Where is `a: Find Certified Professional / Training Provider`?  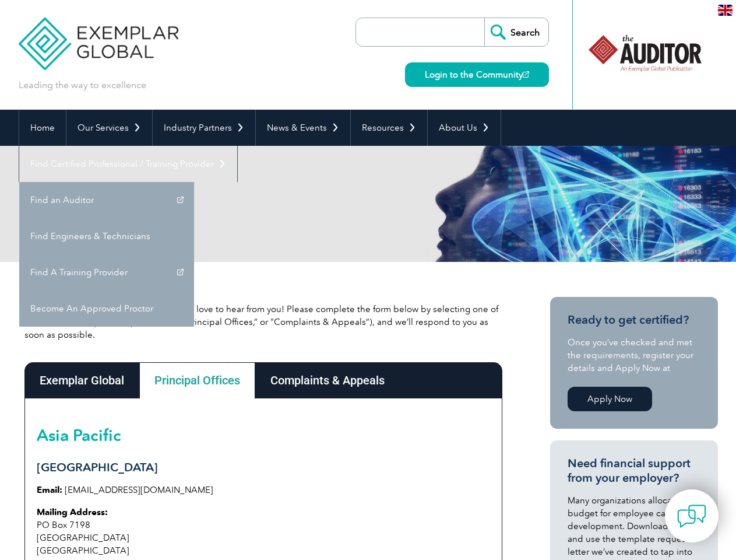
a: Find Certified Professional / Training Provider is located at coordinates (128, 164).